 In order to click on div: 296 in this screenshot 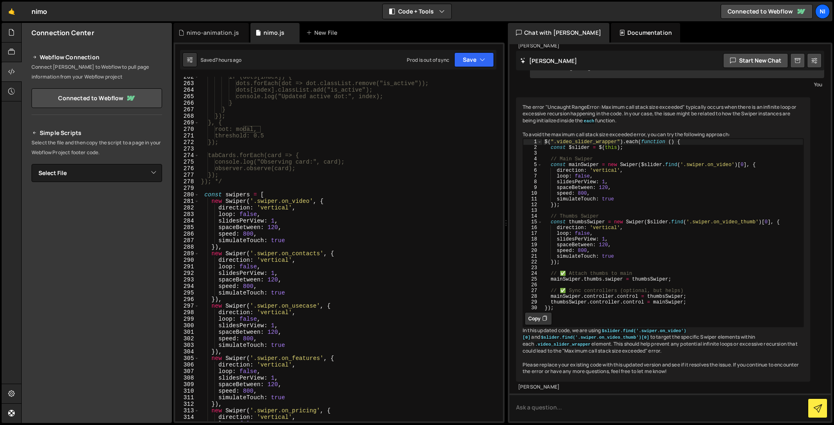, I will do `click(187, 300)`.